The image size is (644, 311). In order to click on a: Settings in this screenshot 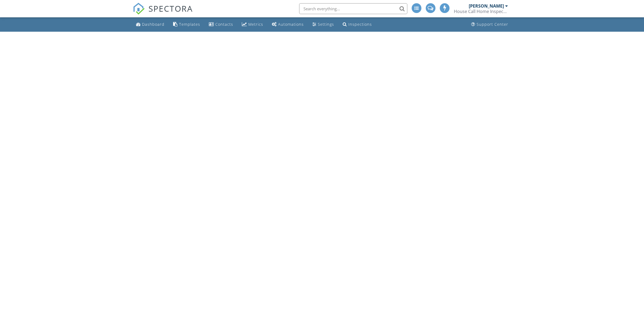, I will do `click(323, 24)`.